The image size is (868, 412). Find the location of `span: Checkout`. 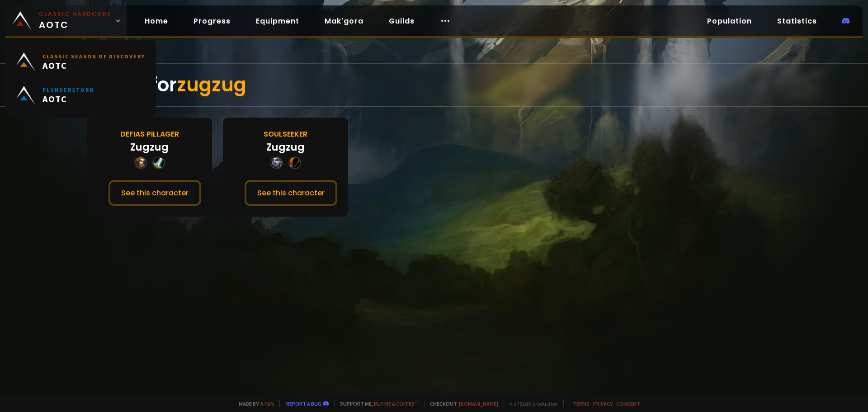

span: Checkout is located at coordinates (461, 403).